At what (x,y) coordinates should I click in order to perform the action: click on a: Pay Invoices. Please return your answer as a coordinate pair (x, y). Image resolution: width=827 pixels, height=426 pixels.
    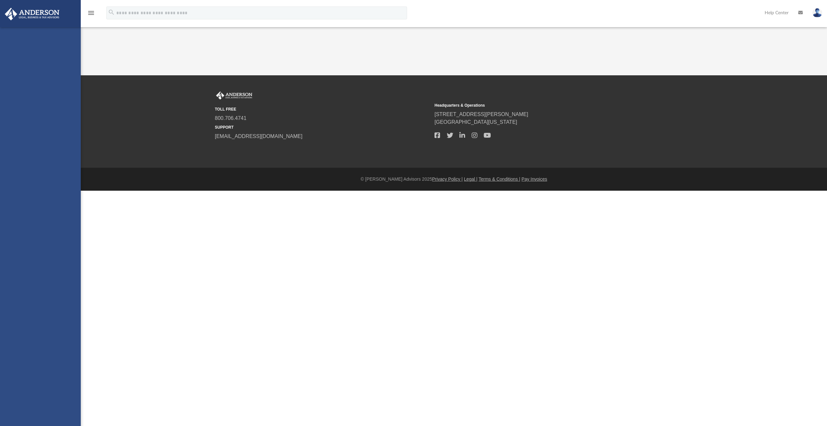
    Looking at the image, I should click on (534, 179).